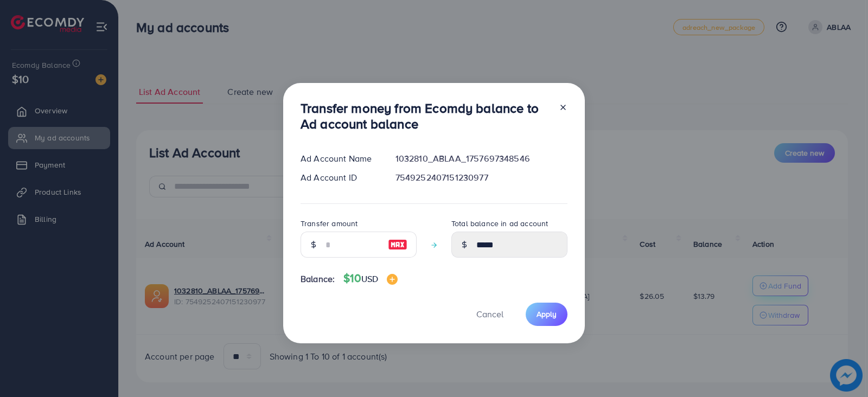 This screenshot has height=397, width=868. I want to click on span: Apply, so click(546, 314).